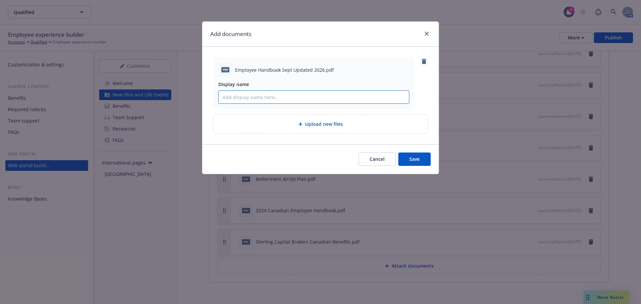  What do you see at coordinates (377, 159) in the screenshot?
I see `button: Cancel` at bounding box center [377, 159].